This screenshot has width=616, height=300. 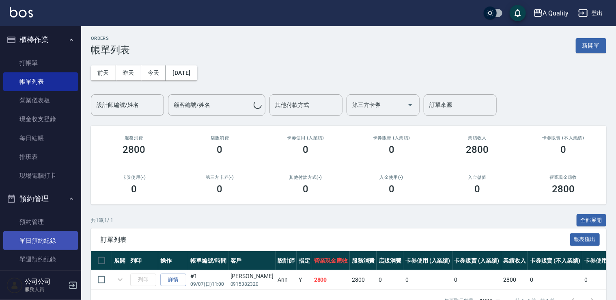 What do you see at coordinates (41, 63) in the screenshot?
I see `a: 打帳單` at bounding box center [41, 63].